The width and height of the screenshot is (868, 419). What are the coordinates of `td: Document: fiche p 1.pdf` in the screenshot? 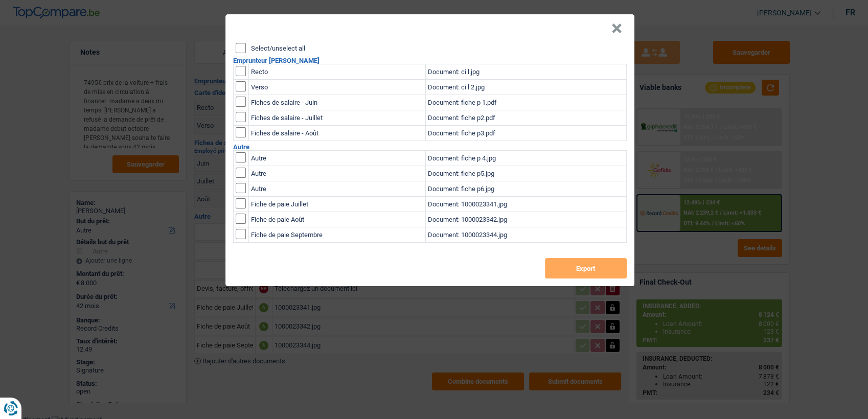 It's located at (526, 103).